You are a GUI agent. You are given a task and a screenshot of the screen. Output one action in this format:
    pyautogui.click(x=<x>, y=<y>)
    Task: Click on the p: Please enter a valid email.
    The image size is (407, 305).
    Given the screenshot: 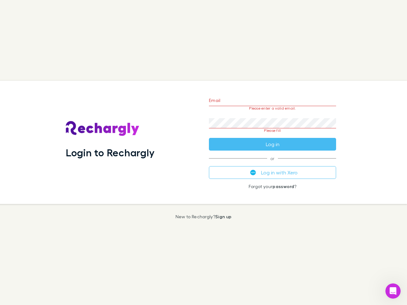 What is the action you would take?
    pyautogui.click(x=273, y=108)
    